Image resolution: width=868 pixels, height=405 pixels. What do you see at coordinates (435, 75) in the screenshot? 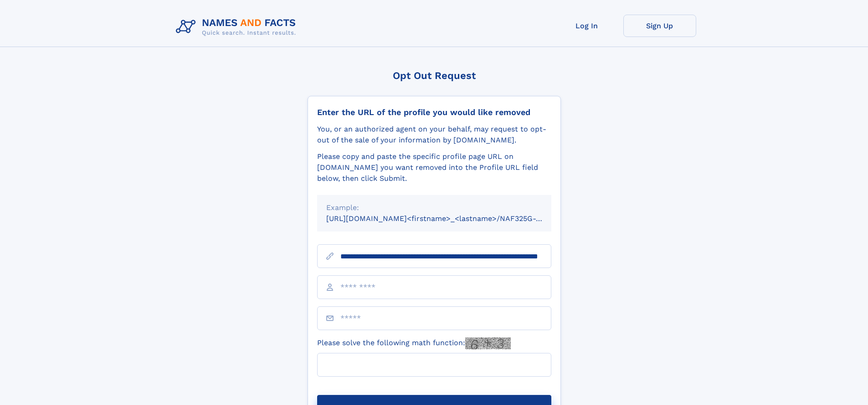
I see `div: Opt Out Request` at bounding box center [435, 75].